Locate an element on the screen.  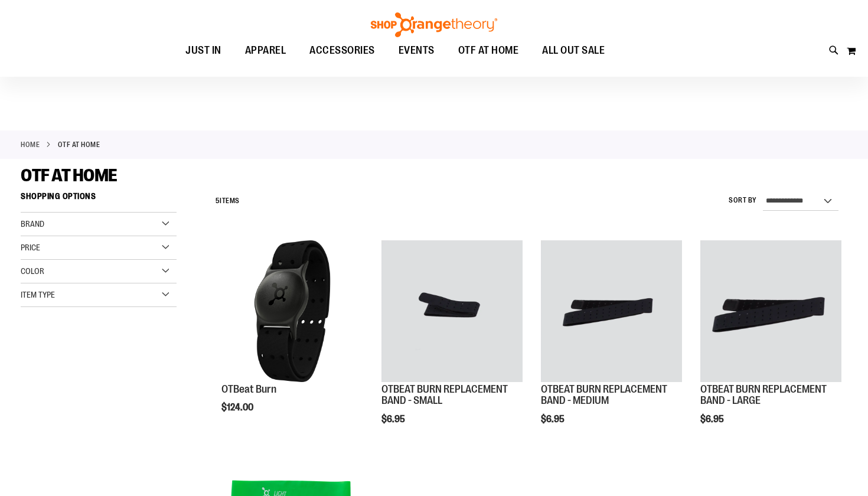
span: 5 is located at coordinates (218, 201).